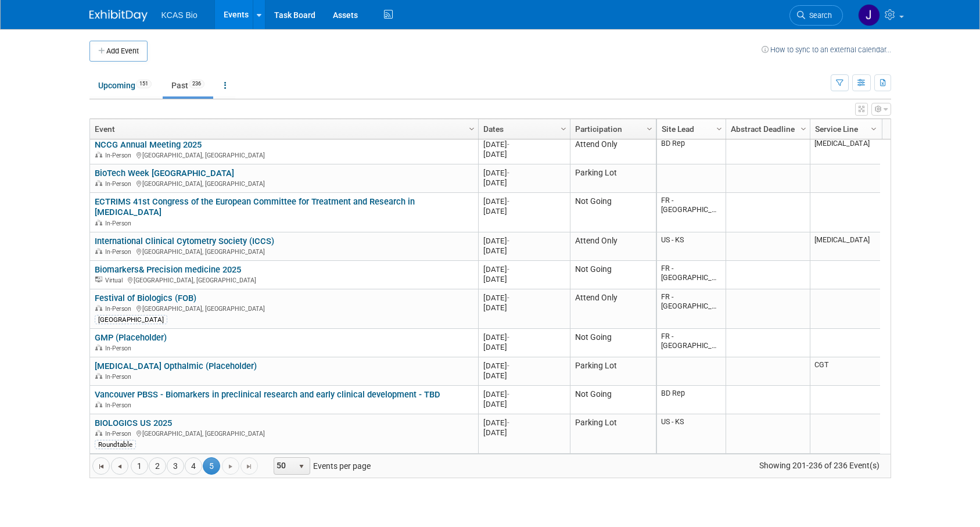  I want to click on span: Events per page, so click(320, 466).